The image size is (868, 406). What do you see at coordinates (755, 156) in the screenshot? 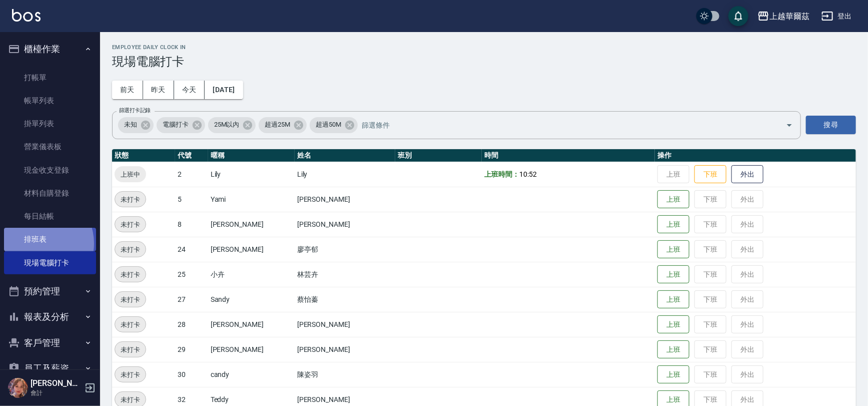
I see `th: 操作` at bounding box center [755, 156].